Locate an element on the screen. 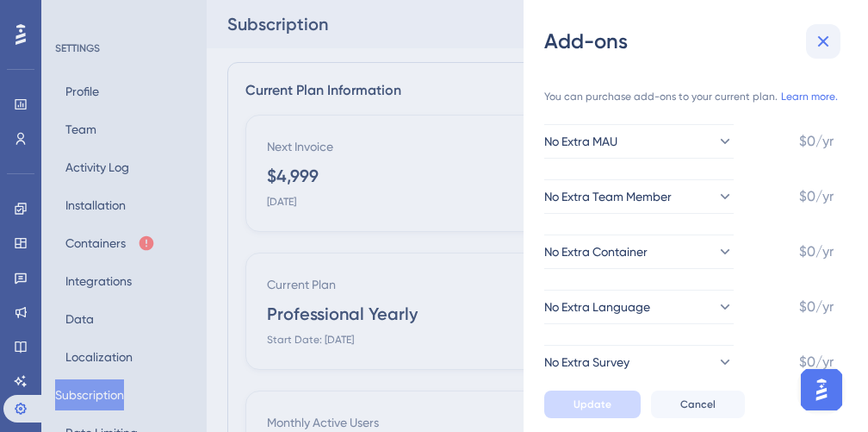 The image size is (868, 432). button: No Extra Language is located at coordinates (639, 306).